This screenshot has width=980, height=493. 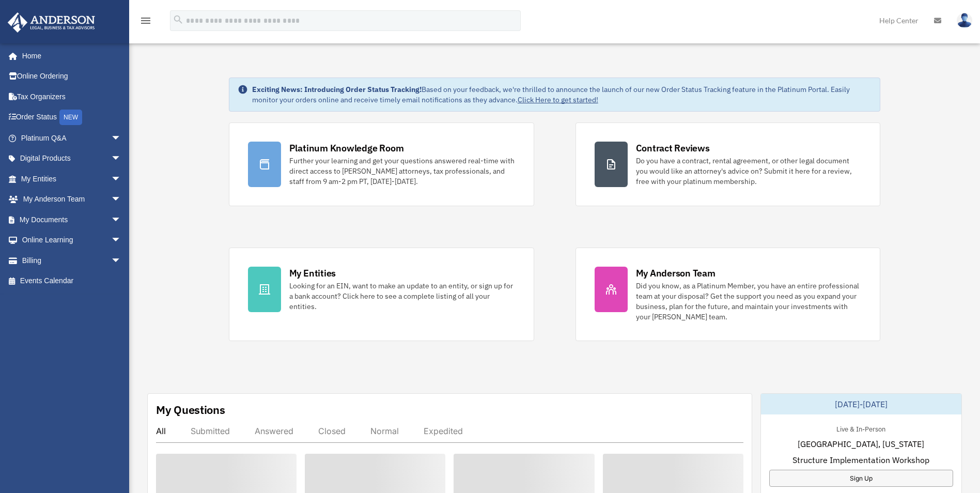 I want to click on a: Billingarrow_drop_down, so click(x=72, y=260).